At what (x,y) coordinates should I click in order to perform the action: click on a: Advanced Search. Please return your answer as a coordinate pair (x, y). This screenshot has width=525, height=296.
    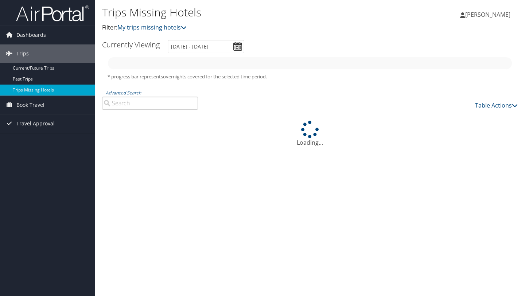
    Looking at the image, I should click on (123, 93).